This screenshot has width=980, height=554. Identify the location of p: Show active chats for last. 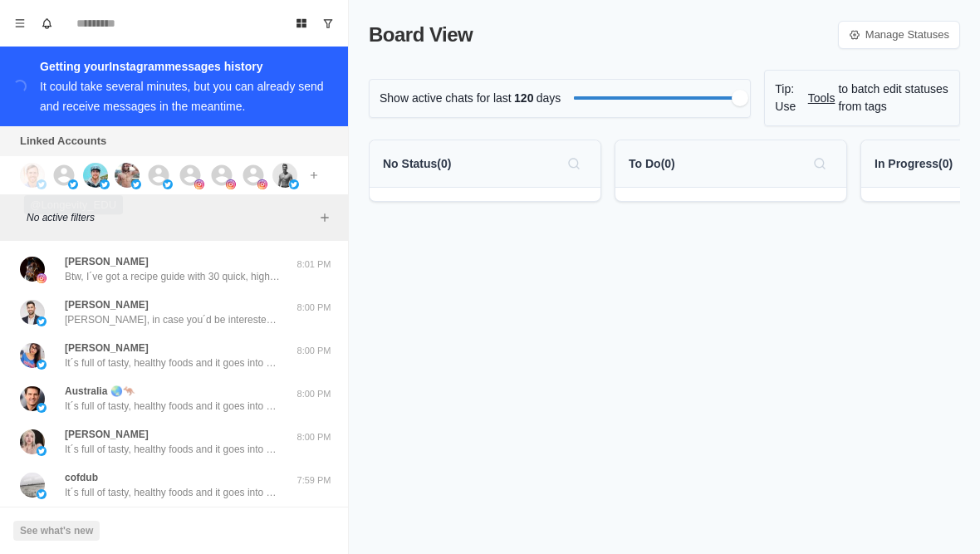
(445, 98).